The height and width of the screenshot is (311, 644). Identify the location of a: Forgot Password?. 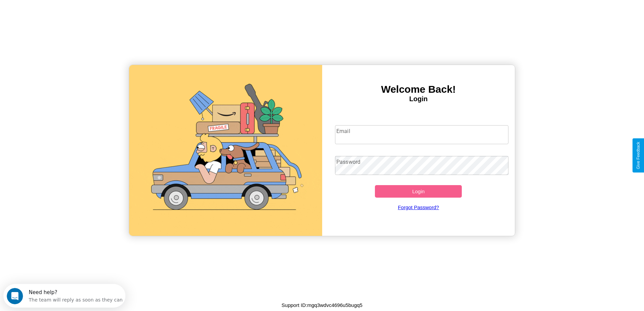
(418, 207).